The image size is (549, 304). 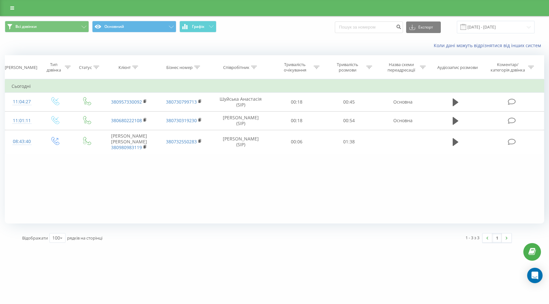 What do you see at coordinates (401, 67) in the screenshot?
I see `div: Назва схеми переадресації` at bounding box center [401, 67].